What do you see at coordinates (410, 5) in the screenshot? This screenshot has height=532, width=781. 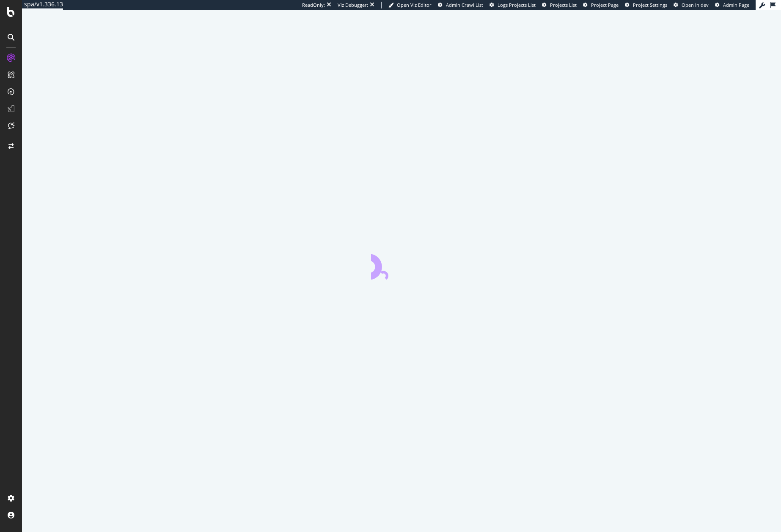 I see `a: Open Viz Editor` at bounding box center [410, 5].